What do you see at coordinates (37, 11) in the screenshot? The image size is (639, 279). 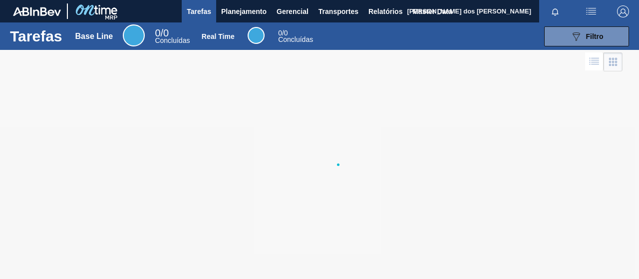 I see `img: TNhmsLtSVTkK8tSr43FrP2fwEKptu5GPRR3wAAAABJRU5ErkJggg==` at bounding box center [37, 11].